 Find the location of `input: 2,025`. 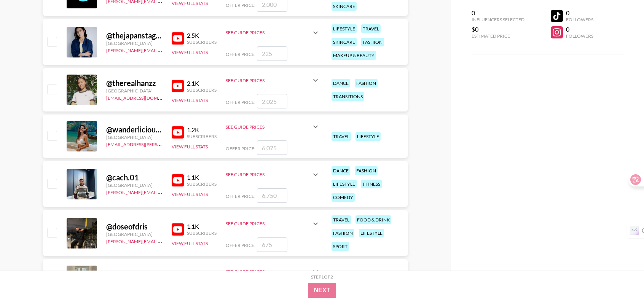

input: 2,025 is located at coordinates (272, 101).